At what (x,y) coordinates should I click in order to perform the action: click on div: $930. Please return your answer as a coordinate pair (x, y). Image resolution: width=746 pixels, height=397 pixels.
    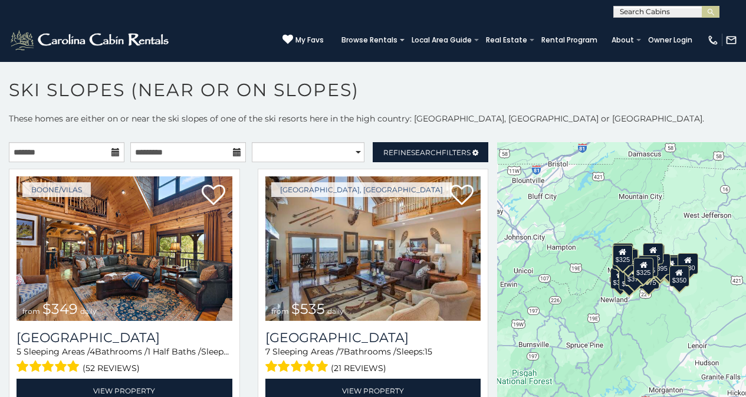
    Looking at the image, I should click on (687, 264).